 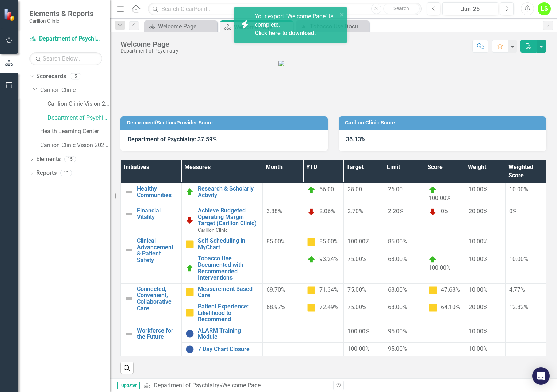 What do you see at coordinates (157, 298) in the screenshot?
I see `a: Connected, Convenient, Collaborative Care` at bounding box center [157, 298].